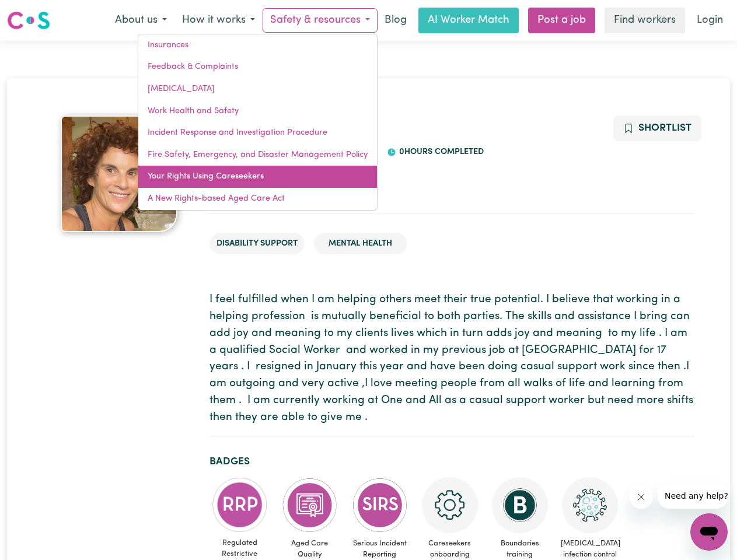 The image size is (737, 560). What do you see at coordinates (257, 122) in the screenshot?
I see `div: Safety & resources` at bounding box center [257, 122].